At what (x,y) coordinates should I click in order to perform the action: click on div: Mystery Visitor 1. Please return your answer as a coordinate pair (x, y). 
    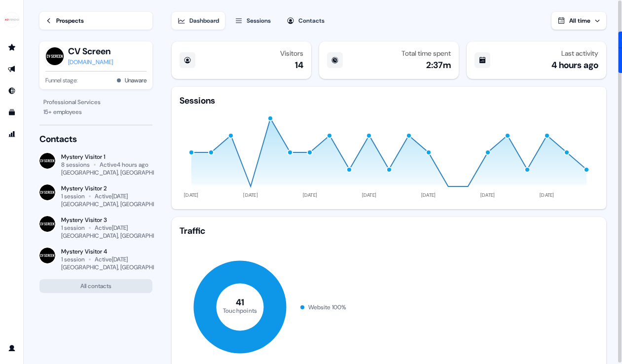
    Looking at the image, I should click on (107, 157).